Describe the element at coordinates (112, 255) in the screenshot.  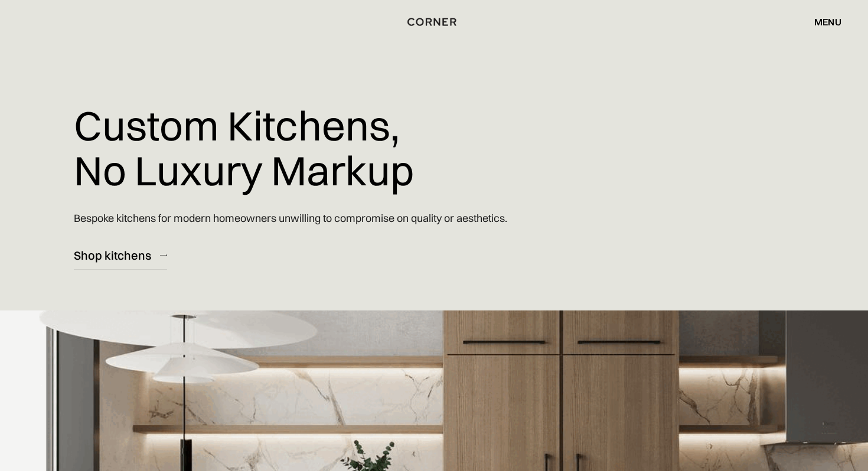
I see `div: Shop kitchens` at that location.